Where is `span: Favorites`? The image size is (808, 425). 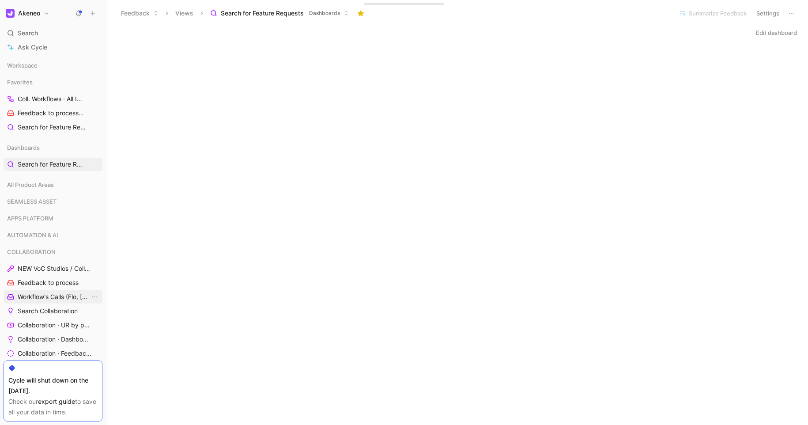 span: Favorites is located at coordinates (20, 82).